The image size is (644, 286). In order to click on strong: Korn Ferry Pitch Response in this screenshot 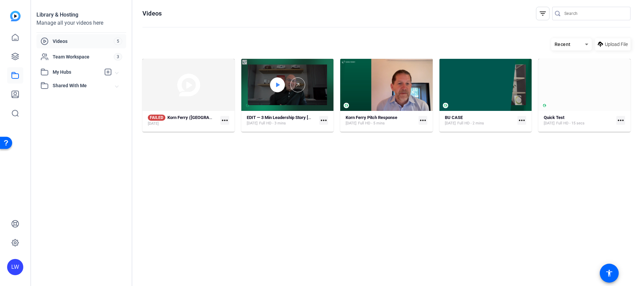, I will do `click(371, 117)`.